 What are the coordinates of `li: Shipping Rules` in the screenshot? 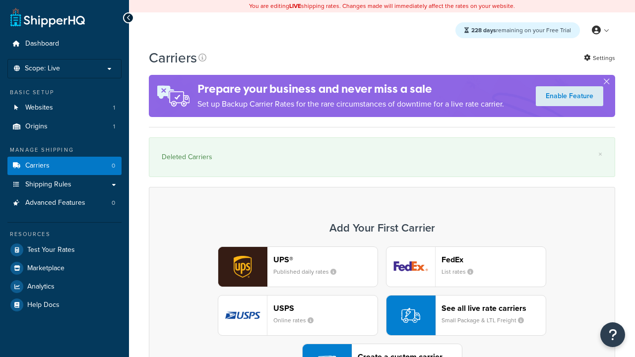 It's located at (64, 184).